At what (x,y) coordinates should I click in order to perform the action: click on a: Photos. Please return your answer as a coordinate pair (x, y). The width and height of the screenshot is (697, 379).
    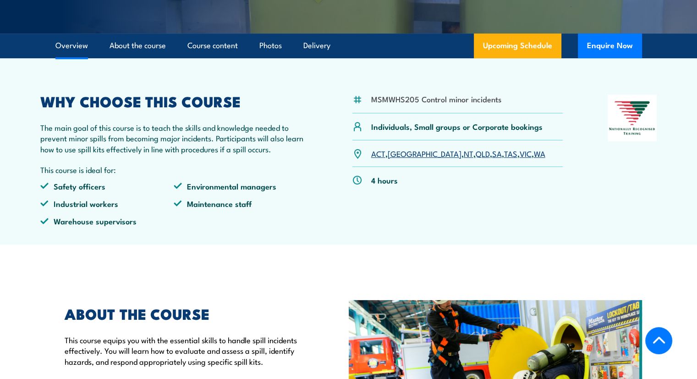
    Looking at the image, I should click on (270, 45).